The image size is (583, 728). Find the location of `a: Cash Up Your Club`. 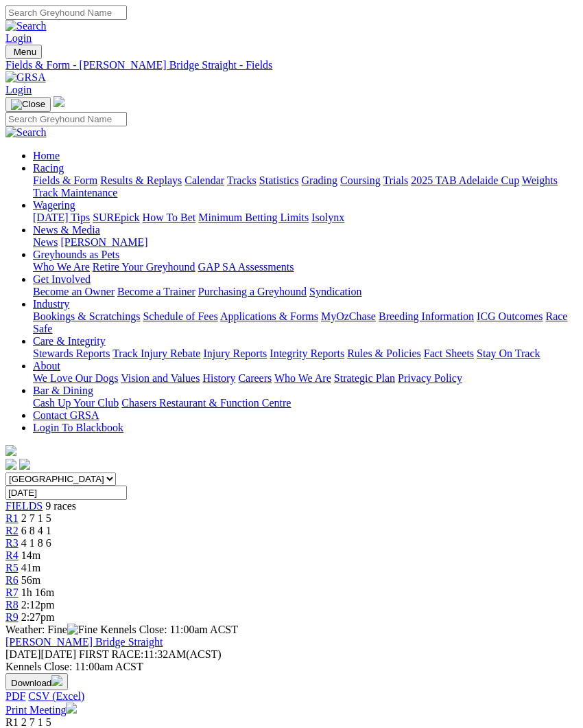

a: Cash Up Your Club is located at coordinates (76, 402).